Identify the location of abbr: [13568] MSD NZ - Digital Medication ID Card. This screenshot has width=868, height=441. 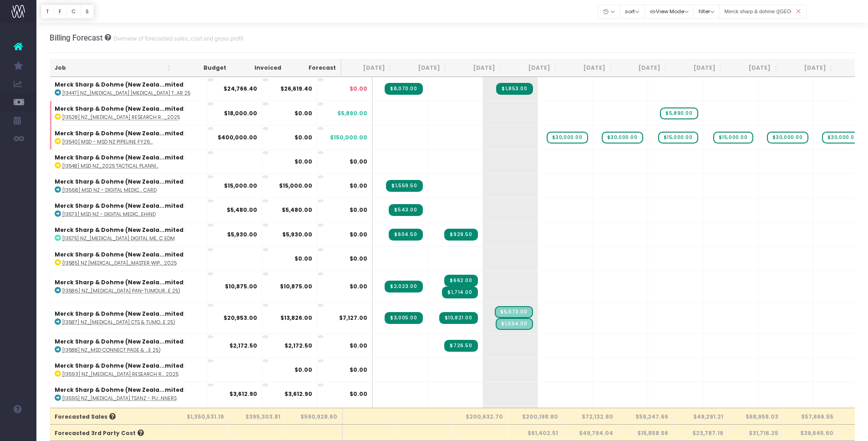
(109, 190).